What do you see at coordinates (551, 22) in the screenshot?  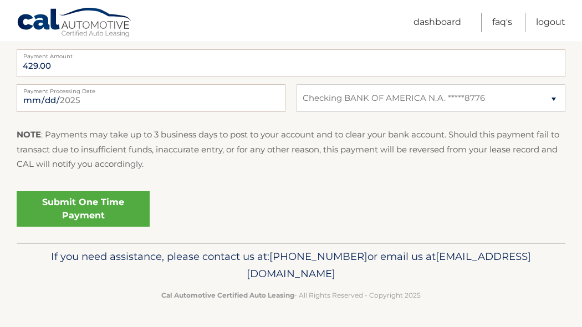 I see `a: Logout` at bounding box center [551, 22].